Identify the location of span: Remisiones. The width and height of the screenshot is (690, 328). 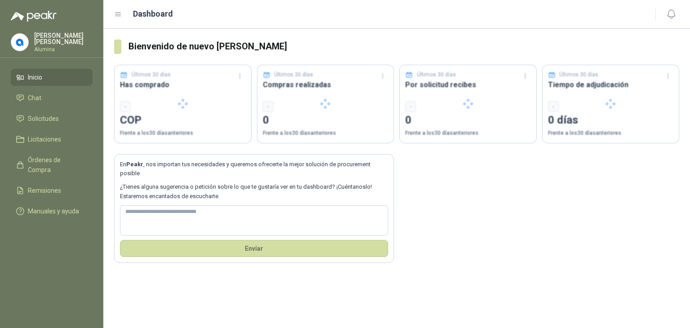
(44, 190).